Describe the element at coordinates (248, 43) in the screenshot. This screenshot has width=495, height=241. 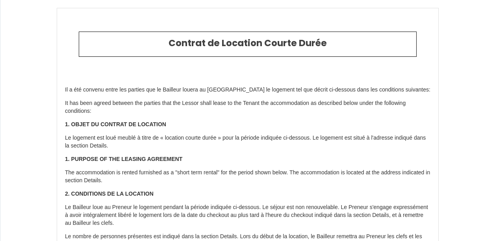
I see `h2: Contrat de Location Courte Durée` at that location.